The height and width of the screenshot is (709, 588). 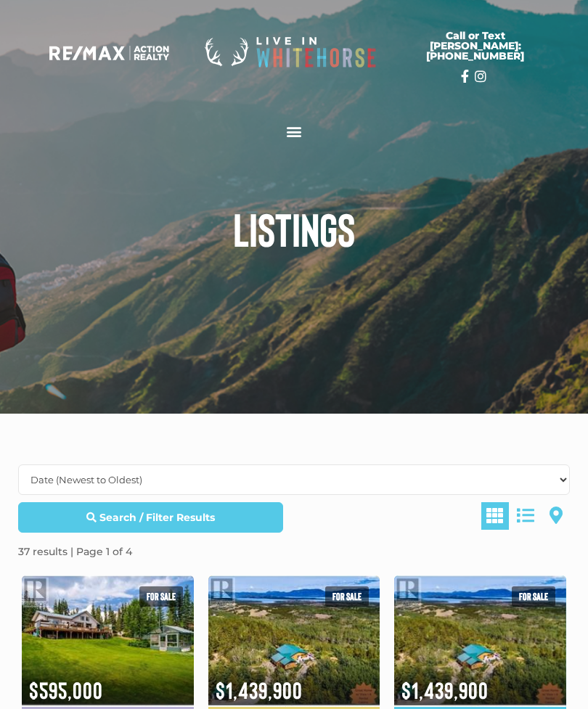 I want to click on div: Menu Toggle, so click(x=294, y=131).